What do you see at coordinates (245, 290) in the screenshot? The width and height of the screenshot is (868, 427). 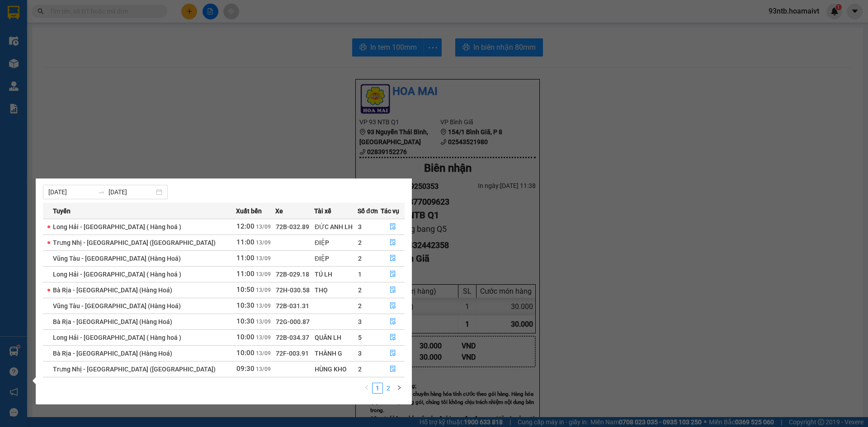 I see `span: 10:50` at bounding box center [245, 290].